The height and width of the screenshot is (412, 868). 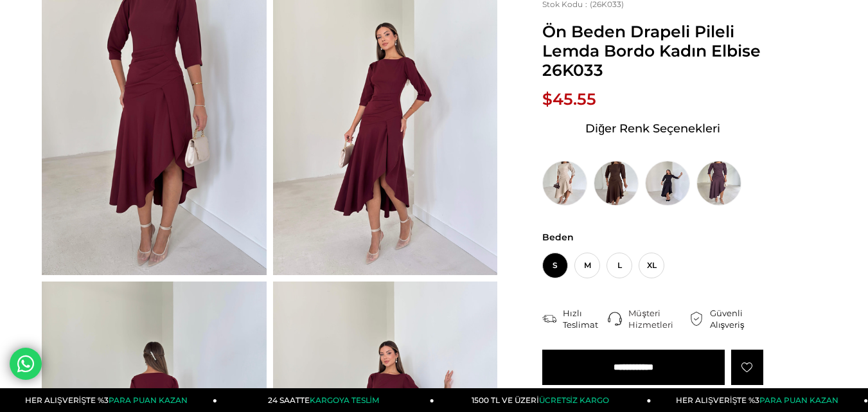 I want to click on div: Güvenli Alışveriş, so click(x=736, y=319).